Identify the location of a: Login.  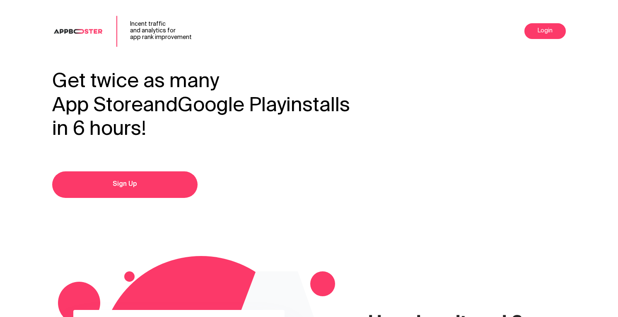
(546, 31).